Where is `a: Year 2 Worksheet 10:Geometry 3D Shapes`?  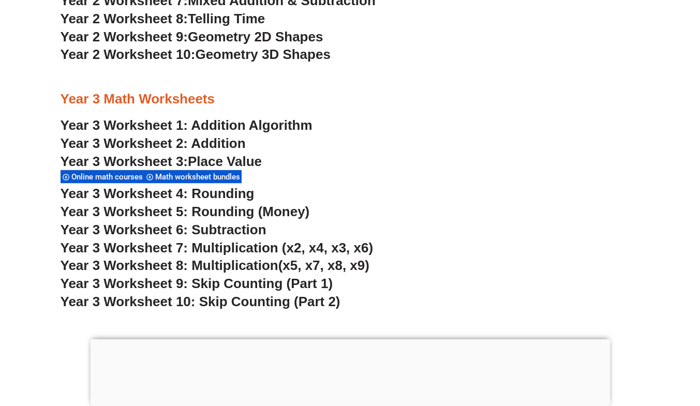 a: Year 2 Worksheet 10:Geometry 3D Shapes is located at coordinates (196, 54).